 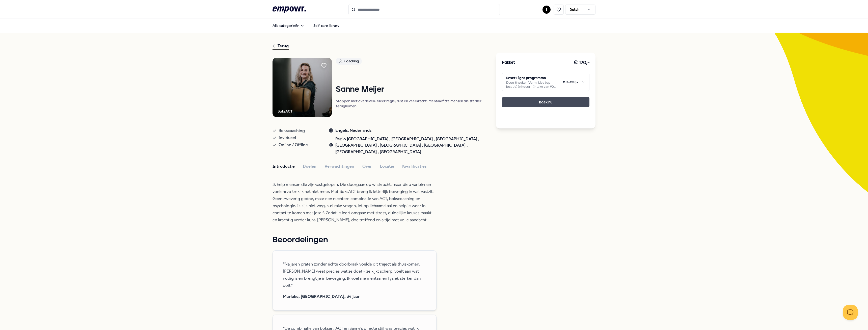 I want to click on button: Over, so click(x=367, y=167).